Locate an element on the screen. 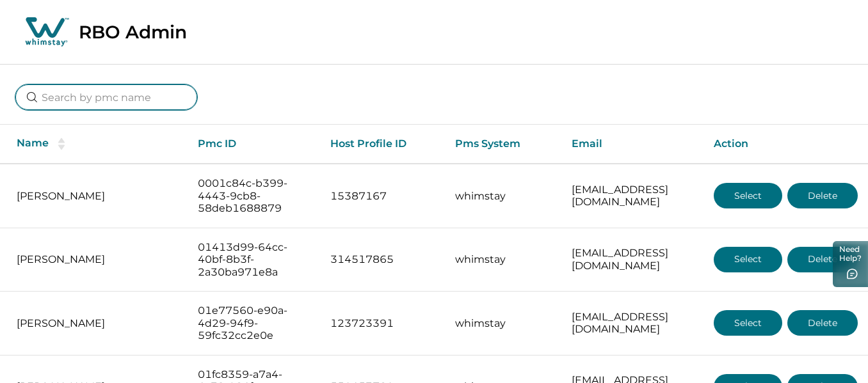 The height and width of the screenshot is (383, 868). th: Email is located at coordinates (632, 144).